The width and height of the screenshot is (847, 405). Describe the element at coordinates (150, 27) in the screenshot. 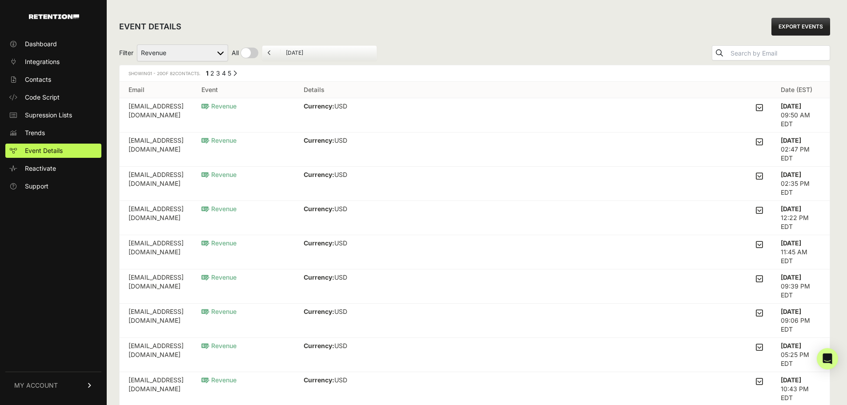

I see `h2: EVENT DETAILS` at that location.